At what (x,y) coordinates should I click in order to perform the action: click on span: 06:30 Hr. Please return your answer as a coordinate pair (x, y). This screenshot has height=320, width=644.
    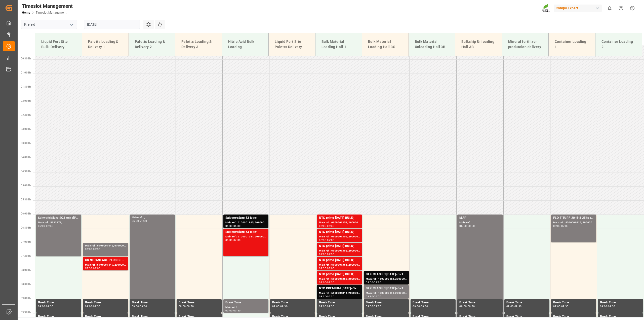
    Looking at the image, I should click on (26, 228).